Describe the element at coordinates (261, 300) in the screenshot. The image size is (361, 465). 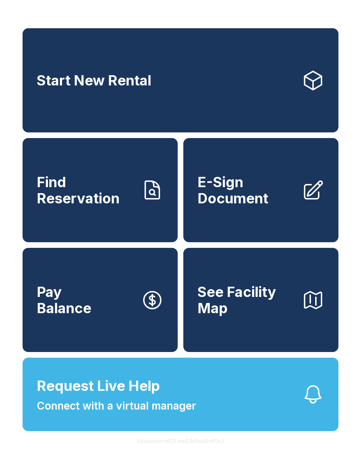
I see `button: See Facility Map` at that location.